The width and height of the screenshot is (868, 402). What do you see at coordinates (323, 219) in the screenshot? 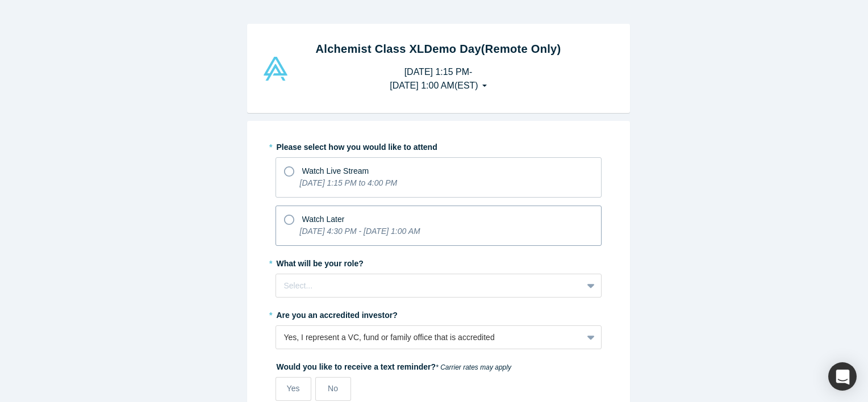
I see `span: Watch Later` at bounding box center [323, 219].